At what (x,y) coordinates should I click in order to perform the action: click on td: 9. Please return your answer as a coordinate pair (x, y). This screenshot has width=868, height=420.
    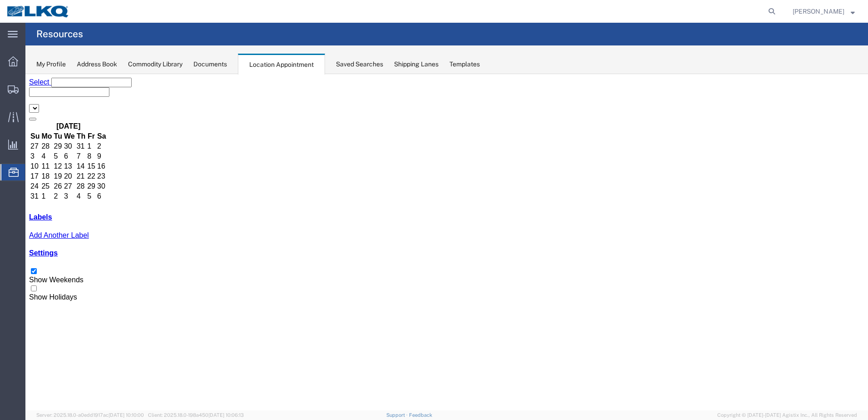
    Looking at the image, I should click on (76, 82).